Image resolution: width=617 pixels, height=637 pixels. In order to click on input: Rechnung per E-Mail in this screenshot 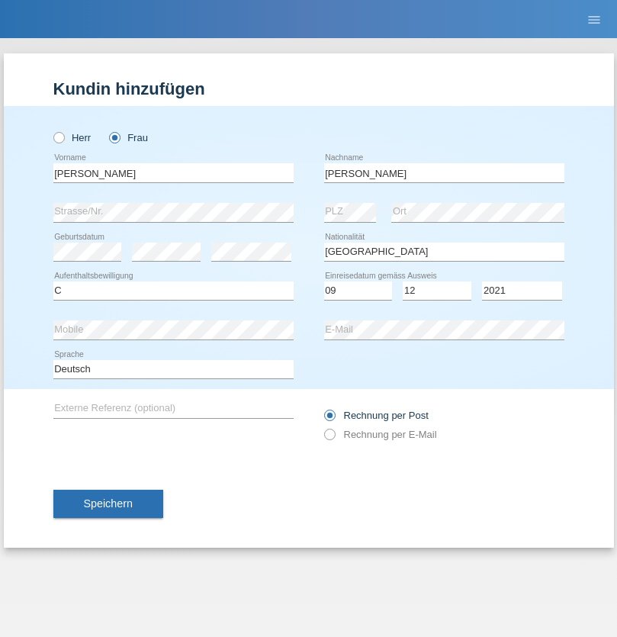, I will do `click(329, 438)`.